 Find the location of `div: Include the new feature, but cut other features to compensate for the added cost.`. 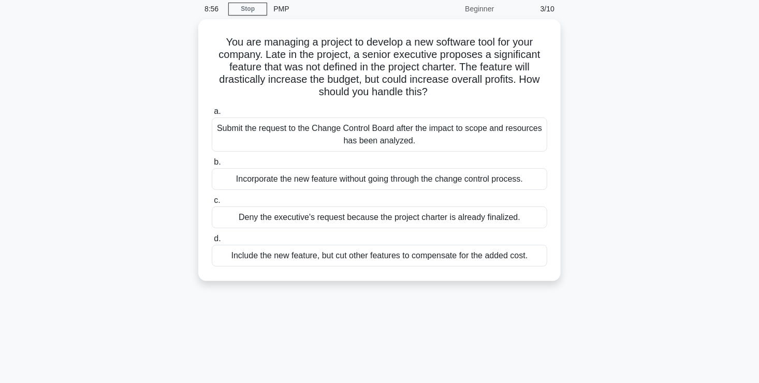

div: Include the new feature, but cut other features to compensate for the added cost. is located at coordinates (379, 256).